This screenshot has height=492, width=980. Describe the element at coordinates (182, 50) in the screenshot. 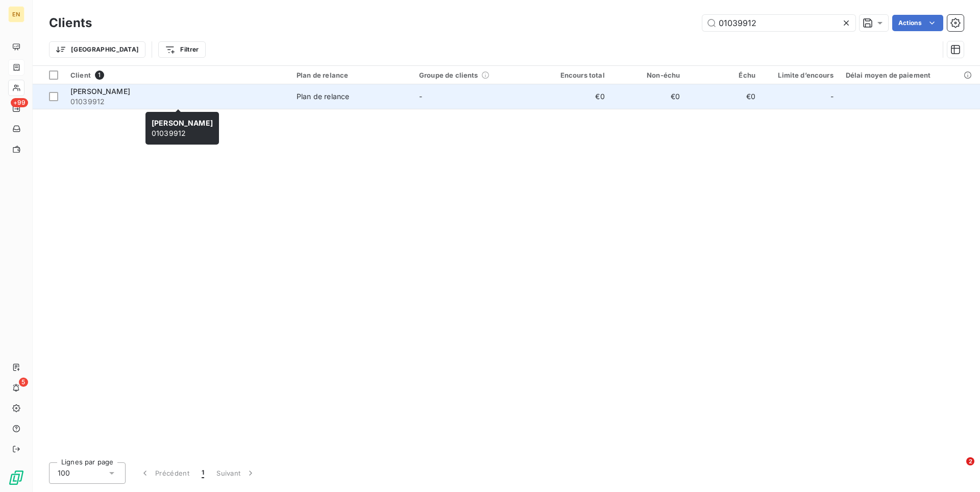

I see `button: Filtrer` at that location.